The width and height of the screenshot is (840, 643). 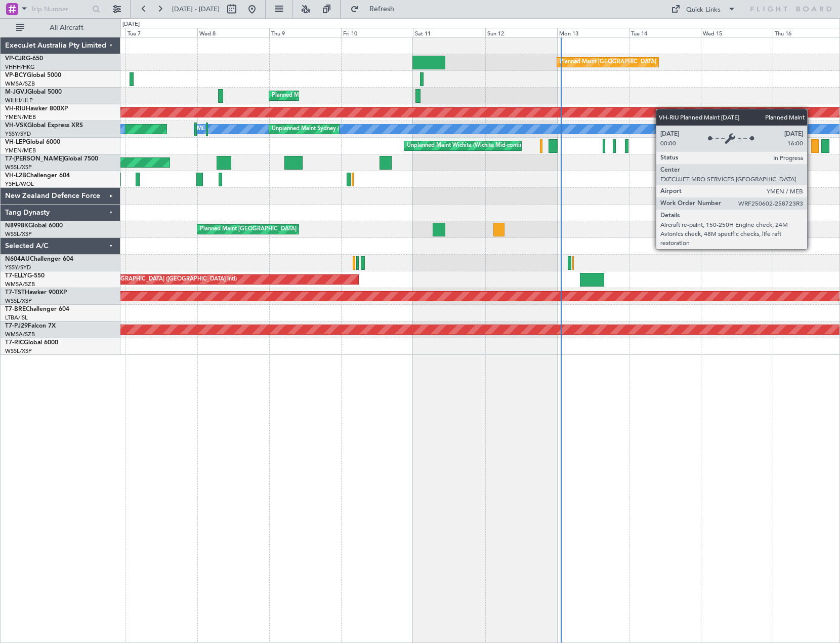 What do you see at coordinates (19, 67) in the screenshot?
I see `a: VHHH/HKG` at bounding box center [19, 67].